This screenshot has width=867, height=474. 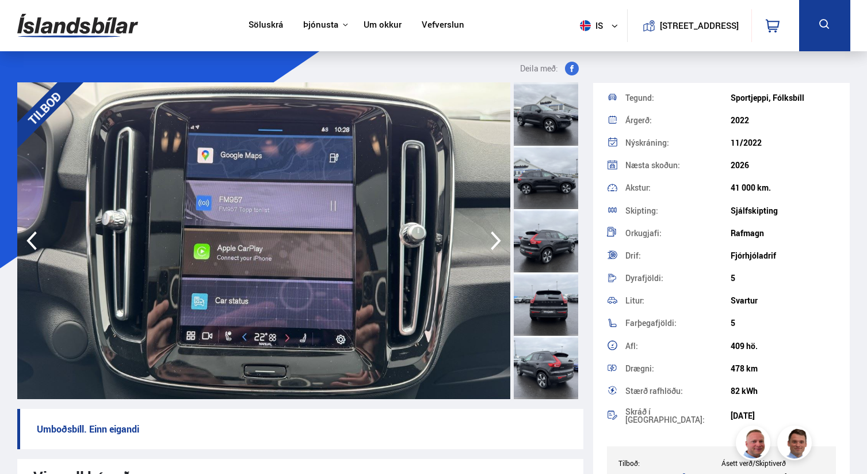 What do you see at coordinates (783, 368) in the screenshot?
I see `div: 478 km` at bounding box center [783, 368].